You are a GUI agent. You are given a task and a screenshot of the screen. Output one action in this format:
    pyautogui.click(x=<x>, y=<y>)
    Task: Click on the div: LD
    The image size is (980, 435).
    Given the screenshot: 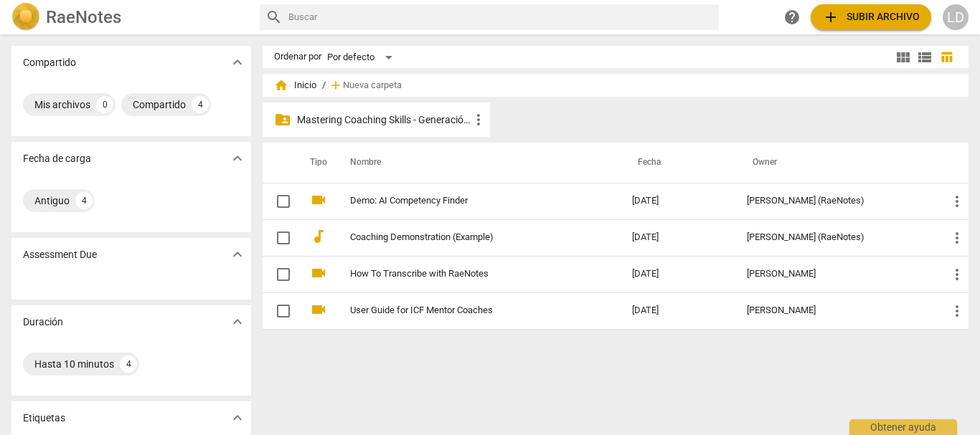 What is the action you would take?
    pyautogui.click(x=955, y=17)
    